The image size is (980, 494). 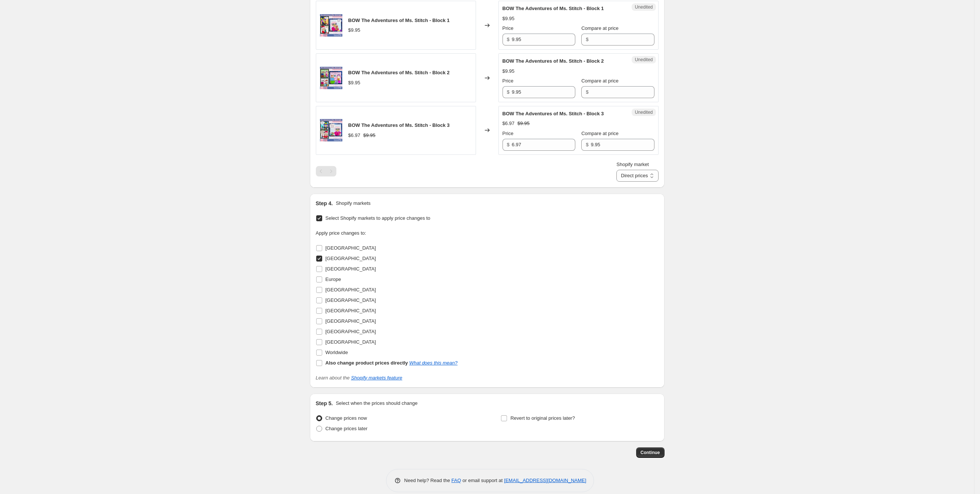 What do you see at coordinates (650, 453) in the screenshot?
I see `span: Continue` at bounding box center [650, 453].